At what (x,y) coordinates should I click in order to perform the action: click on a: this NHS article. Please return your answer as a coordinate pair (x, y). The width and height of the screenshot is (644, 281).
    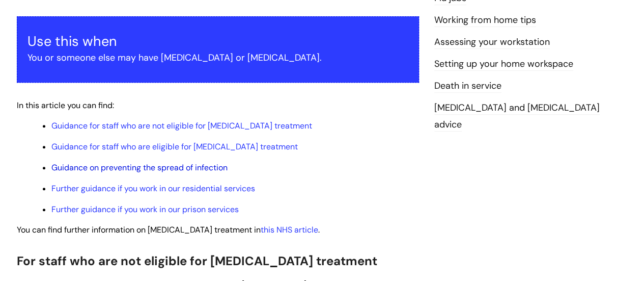
    Looking at the image, I should click on (289, 230).